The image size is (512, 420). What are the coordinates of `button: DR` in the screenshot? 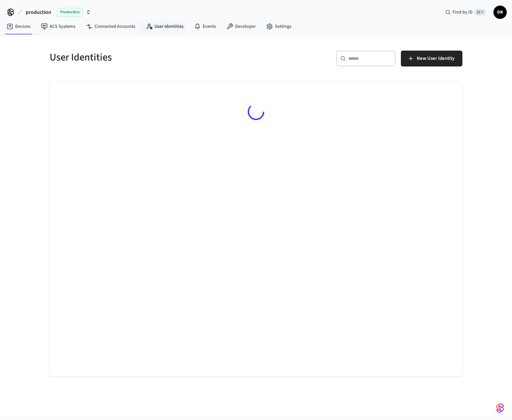 It's located at (500, 12).